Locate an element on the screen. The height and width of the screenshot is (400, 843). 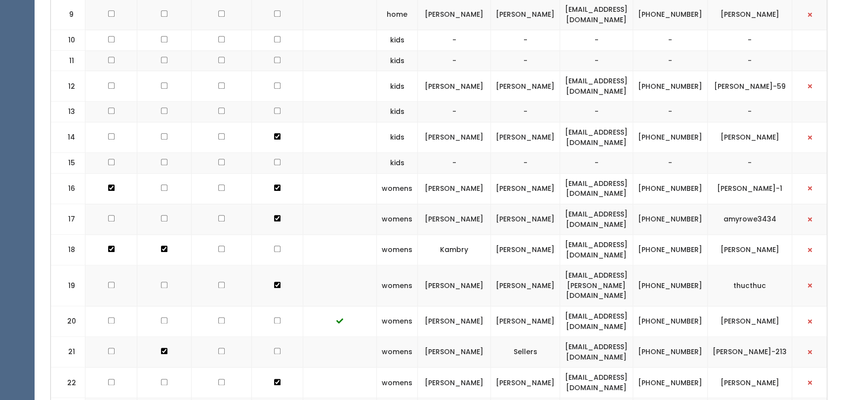
td: amyrowe3434 is located at coordinates (749, 219).